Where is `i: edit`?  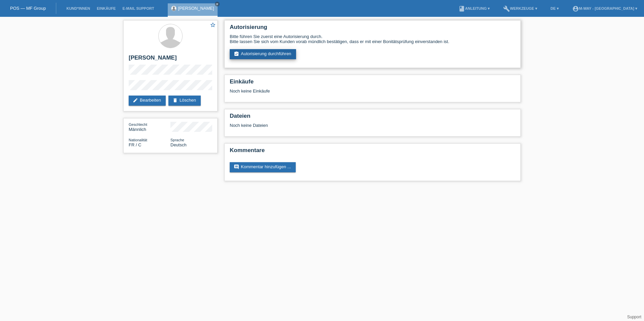 i: edit is located at coordinates (135, 100).